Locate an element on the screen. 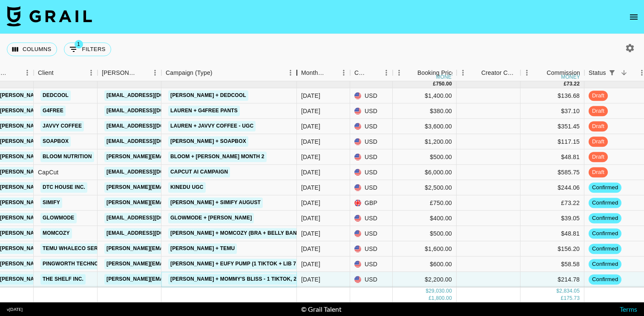 This screenshot has height=316, width=644. div: Booker is located at coordinates (129, 73).